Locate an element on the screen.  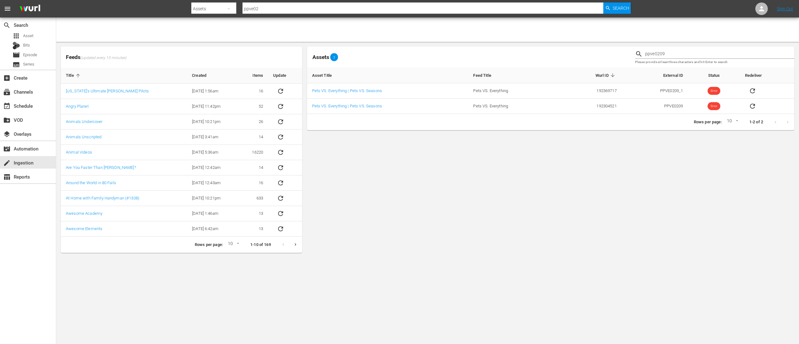
span: menu is located at coordinates (7, 9).